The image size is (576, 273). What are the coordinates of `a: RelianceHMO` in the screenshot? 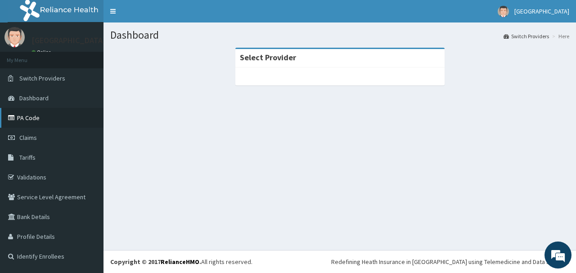 It's located at (180, 262).